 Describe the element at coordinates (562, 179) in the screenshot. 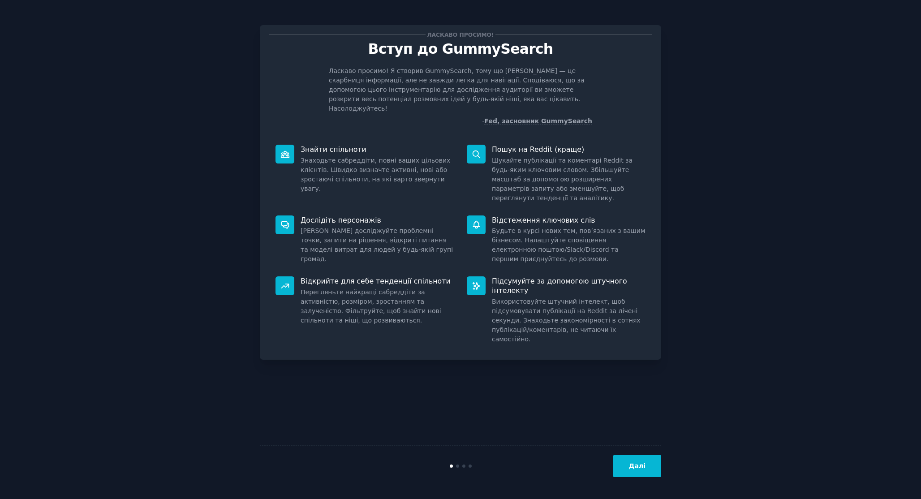

I see `font: Шукайте публікації та коментарі Reddit за будь-яким ключовим словом. Збільшуйте масштаб за допомо...` at that location.